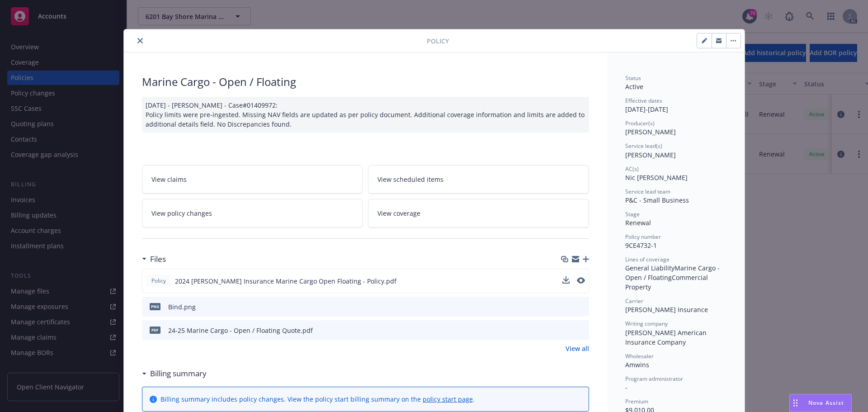 The width and height of the screenshot is (868, 412). Describe the element at coordinates (155, 330) in the screenshot. I see `span: pdf` at that location.